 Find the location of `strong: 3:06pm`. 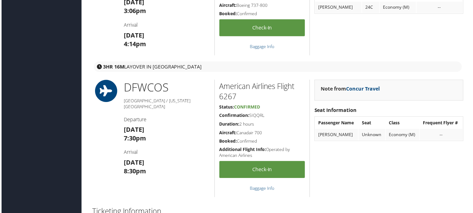

strong: 3:06pm is located at coordinates (134, 11).